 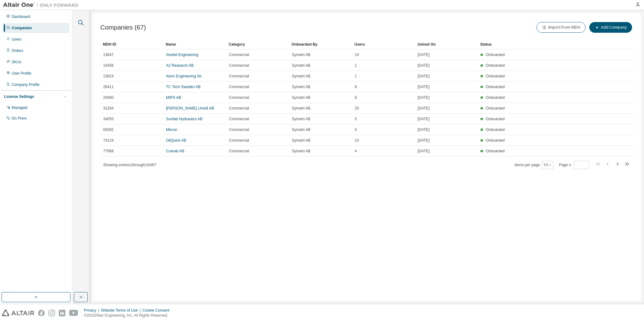 I want to click on span: 69282, so click(x=108, y=130).